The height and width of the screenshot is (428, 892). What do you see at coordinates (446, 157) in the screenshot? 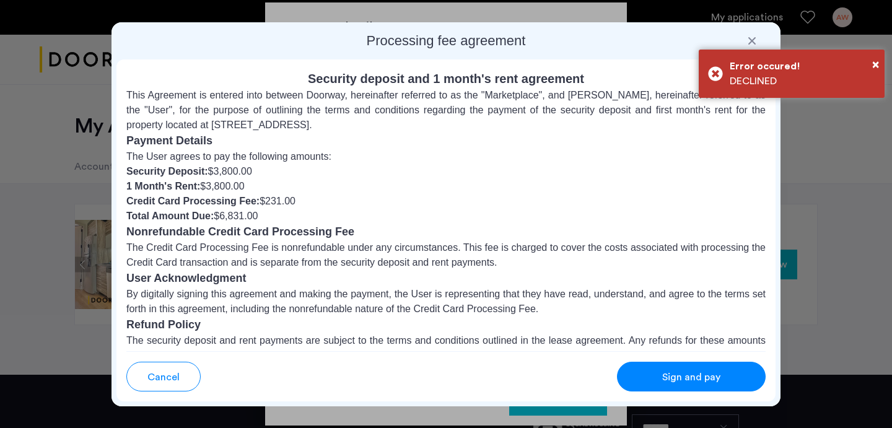
I see `p: The User agrees to pay the following amounts:` at bounding box center [446, 157].